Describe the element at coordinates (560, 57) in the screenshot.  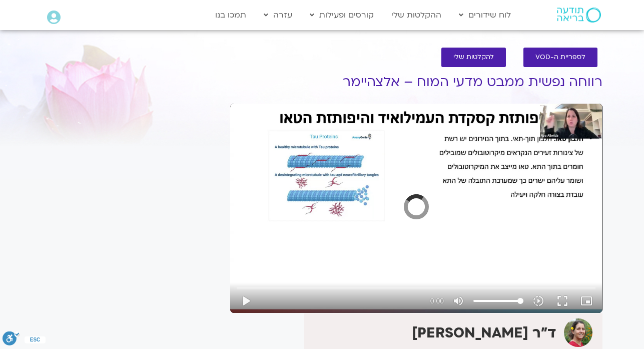
I see `a: לספריית ה-VOD` at that location.